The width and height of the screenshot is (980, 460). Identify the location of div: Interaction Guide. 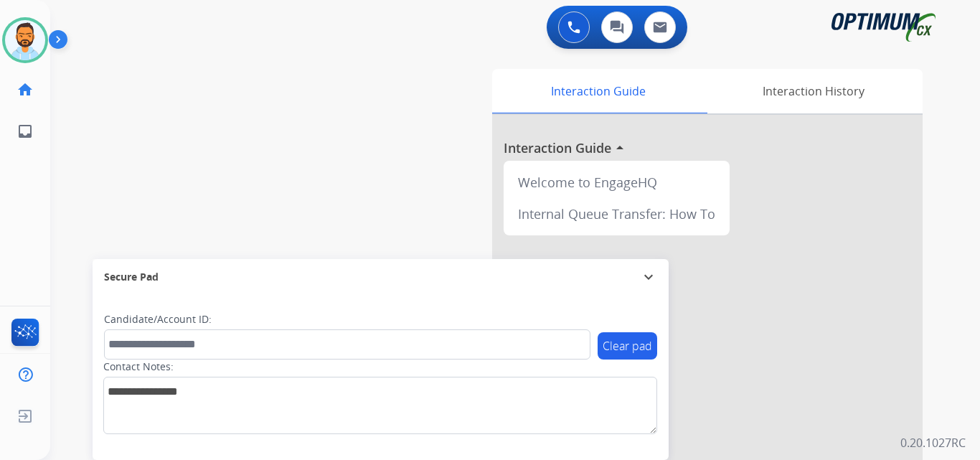
(598, 91).